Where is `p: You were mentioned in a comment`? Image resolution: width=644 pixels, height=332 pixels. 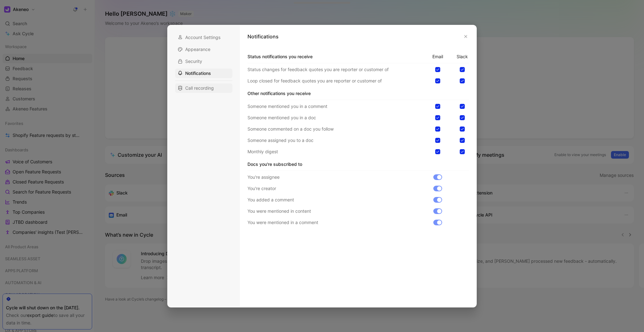
p: You were mentioned in a comment is located at coordinates (334, 222).